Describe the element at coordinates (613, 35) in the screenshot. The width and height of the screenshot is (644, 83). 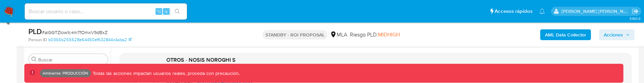
I see `span: Acciones` at that location.